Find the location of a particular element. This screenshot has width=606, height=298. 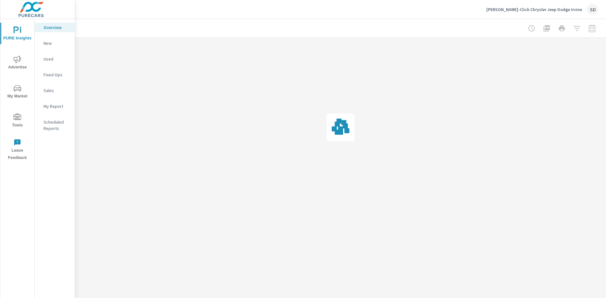

p: Fixed Ops is located at coordinates (56, 75).